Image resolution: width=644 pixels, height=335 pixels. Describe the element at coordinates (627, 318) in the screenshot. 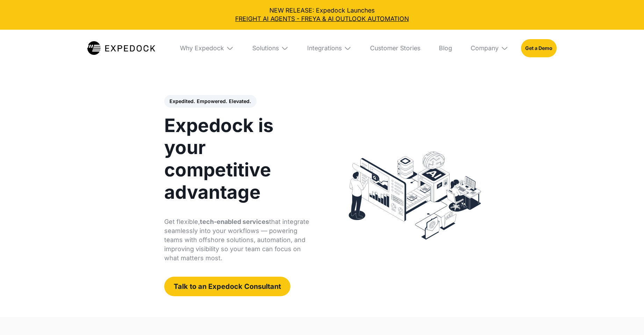

I see `div: Chat Widget` at that location.